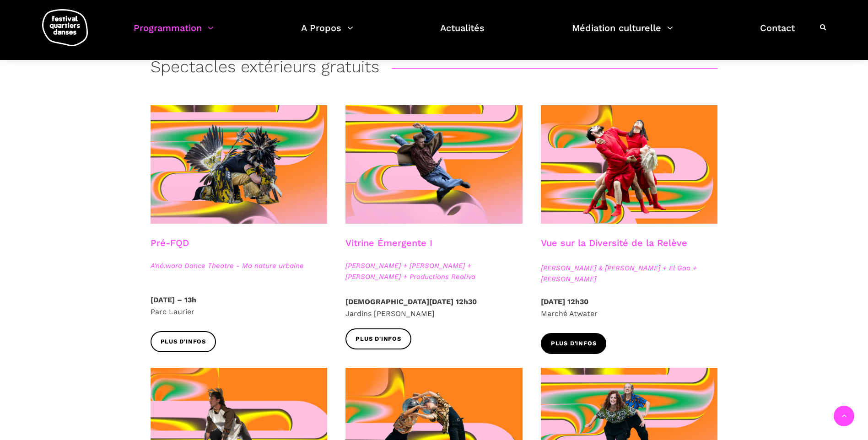 This screenshot has width=868, height=440. What do you see at coordinates (389, 249) in the screenshot?
I see `h3: Vitrine Émergente I` at bounding box center [389, 249].